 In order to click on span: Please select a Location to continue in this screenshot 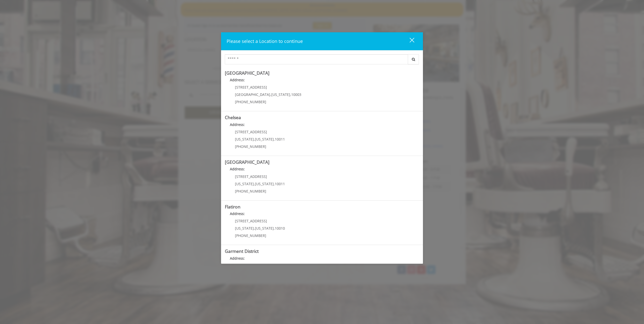, I will do `click(265, 41)`.